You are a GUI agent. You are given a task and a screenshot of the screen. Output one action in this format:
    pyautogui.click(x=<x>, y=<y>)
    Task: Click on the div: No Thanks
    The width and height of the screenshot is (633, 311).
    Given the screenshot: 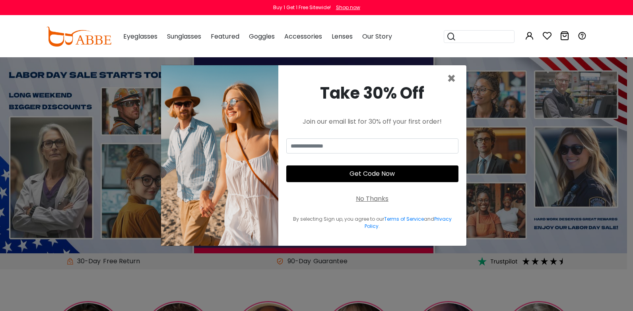 What is the action you would take?
    pyautogui.click(x=372, y=199)
    